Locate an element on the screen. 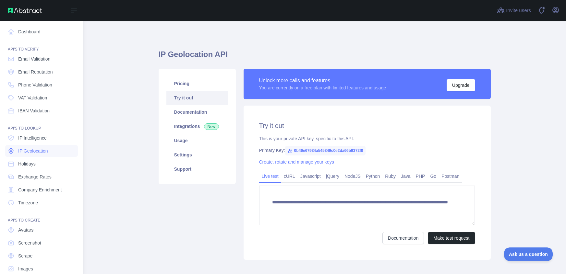 This screenshot has width=566, height=274. a: Integrations New is located at coordinates (197, 126).